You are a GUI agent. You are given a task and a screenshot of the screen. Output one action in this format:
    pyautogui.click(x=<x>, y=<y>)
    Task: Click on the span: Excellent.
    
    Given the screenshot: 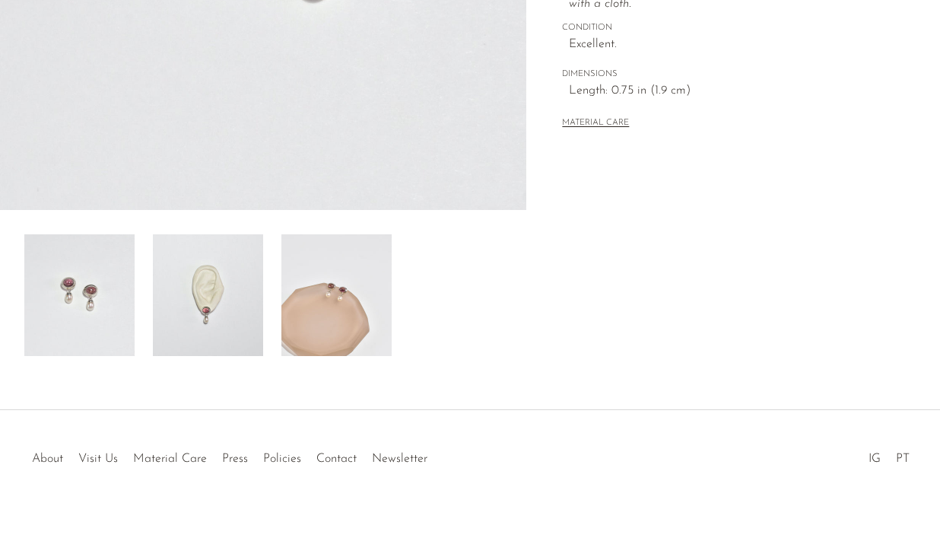 What is the action you would take?
    pyautogui.click(x=737, y=45)
    